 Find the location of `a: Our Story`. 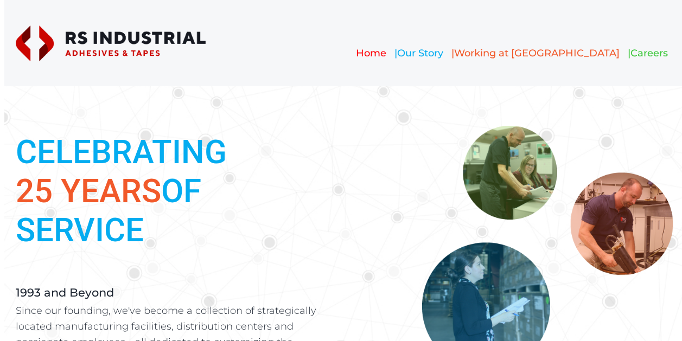

a: Our Story is located at coordinates (420, 53).